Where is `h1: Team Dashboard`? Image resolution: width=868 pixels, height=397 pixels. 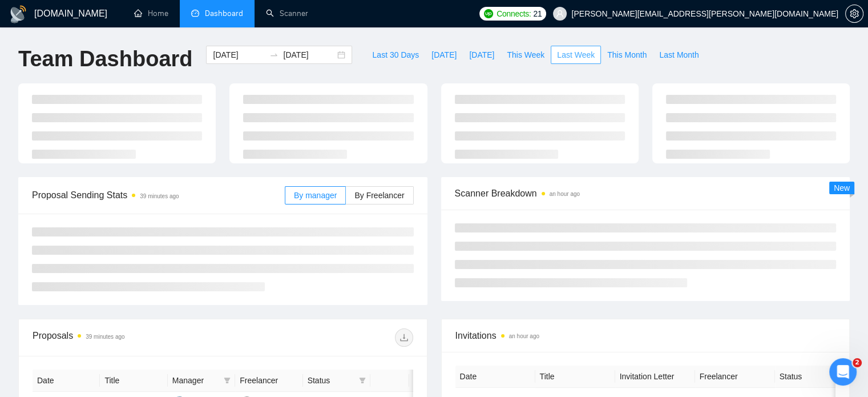 h1: Team Dashboard is located at coordinates (105, 59).